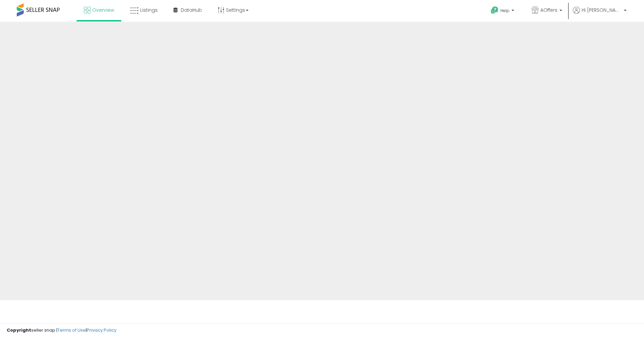 The width and height of the screenshot is (644, 337). Describe the element at coordinates (505, 10) in the screenshot. I see `span: Help` at that location.